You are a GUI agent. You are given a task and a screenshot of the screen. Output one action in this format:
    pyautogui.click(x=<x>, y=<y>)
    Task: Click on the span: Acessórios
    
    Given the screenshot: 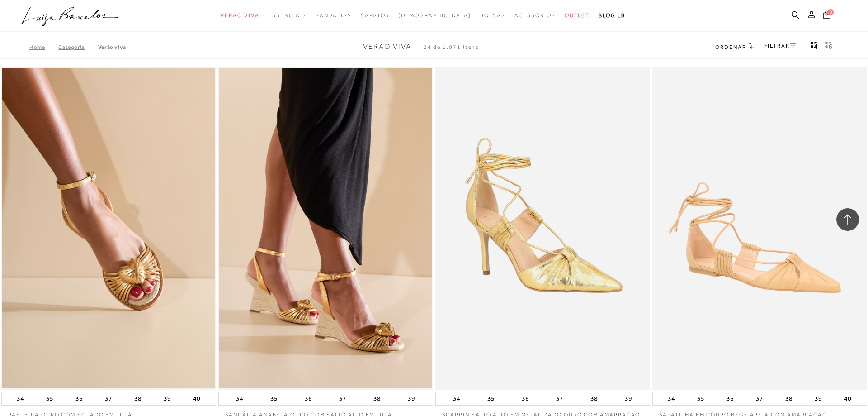 What is the action you would take?
    pyautogui.click(x=535, y=16)
    